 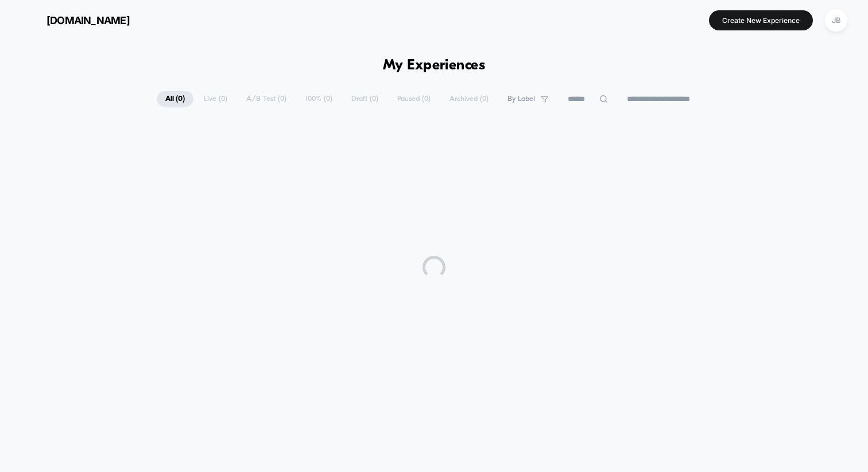 What do you see at coordinates (521, 98) in the screenshot?
I see `span: By Label` at bounding box center [521, 98].